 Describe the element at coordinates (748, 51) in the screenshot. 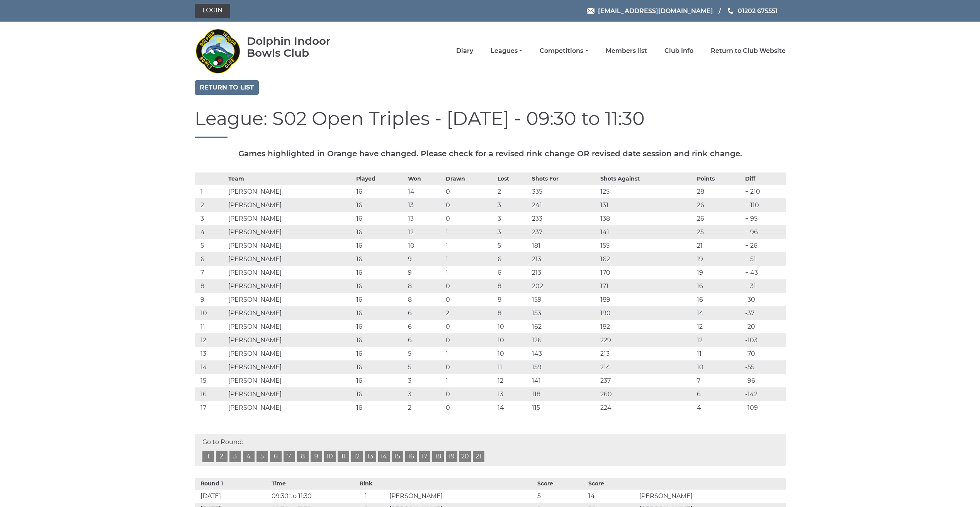

I see `a: Return to Club Website` at that location.